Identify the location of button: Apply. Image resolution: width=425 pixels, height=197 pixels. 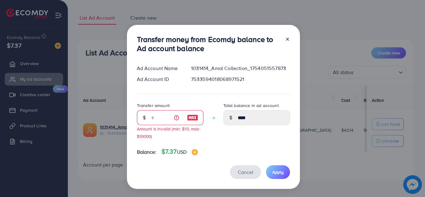
(278, 172).